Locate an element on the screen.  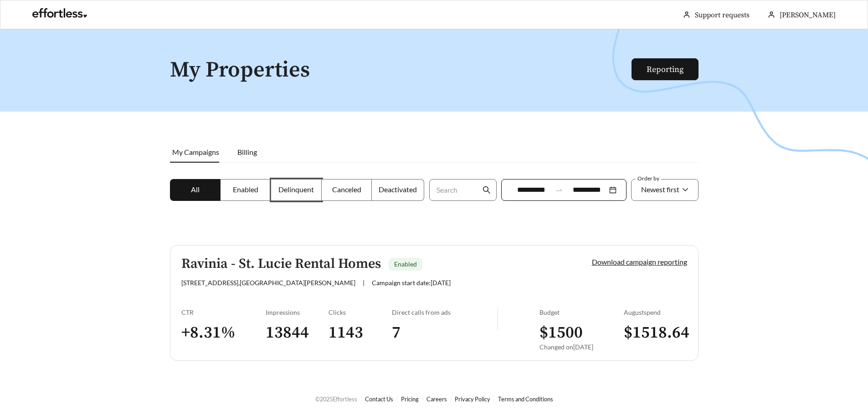
img: line is located at coordinates (498, 320).